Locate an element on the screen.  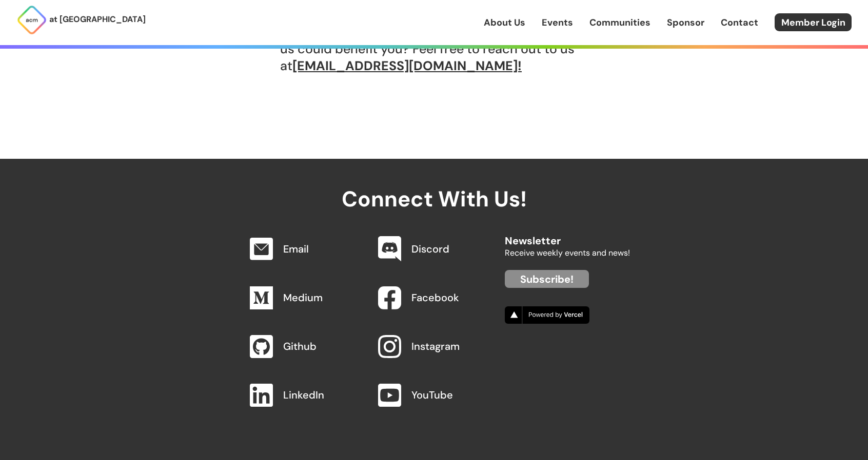
a: Github is located at coordinates (300, 346).